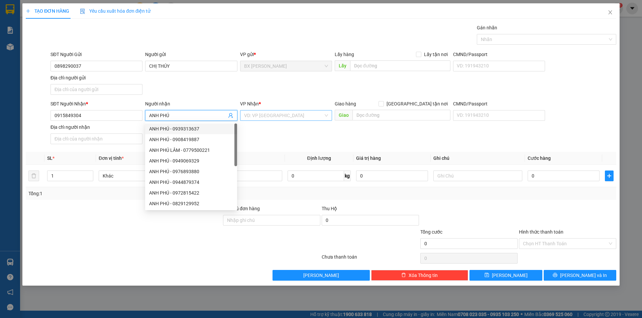 The height and width of the screenshot is (318, 642). What do you see at coordinates (191, 182) in the screenshot?
I see `div: ANH PHÚ - 0944879374` at bounding box center [191, 182].